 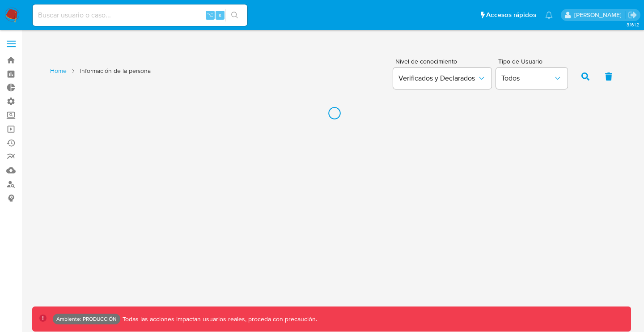 What do you see at coordinates (443, 61) in the screenshot?
I see `span: Nivel de conocimiento` at bounding box center [443, 61].